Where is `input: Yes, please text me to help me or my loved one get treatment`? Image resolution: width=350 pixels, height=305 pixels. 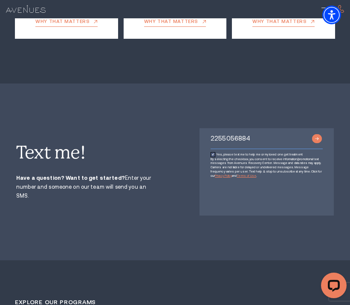
input: Yes, please text me to help me or my loved one get treatment is located at coordinates (212, 154).